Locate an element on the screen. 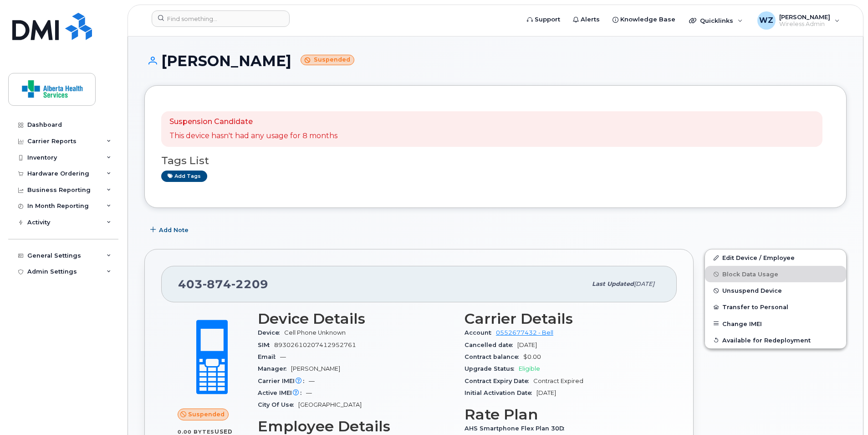  span: Add Note is located at coordinates (174, 230).